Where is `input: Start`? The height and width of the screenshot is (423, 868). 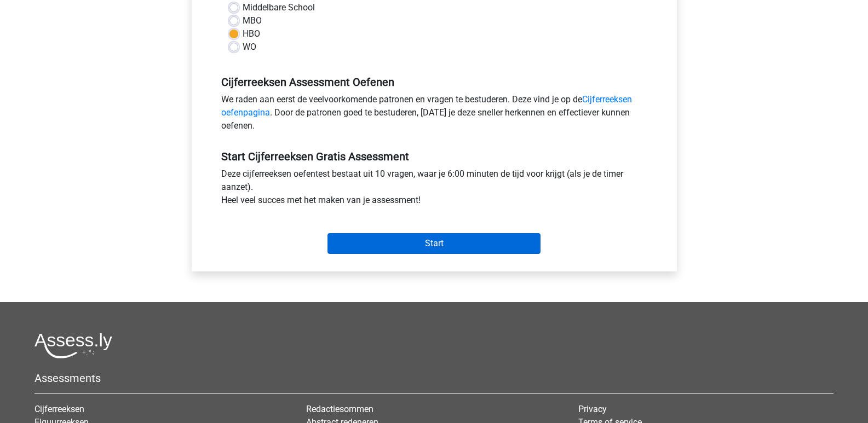 input: Start is located at coordinates (434, 244).